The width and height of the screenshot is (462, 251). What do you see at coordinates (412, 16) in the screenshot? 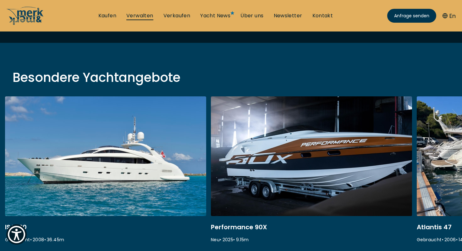
I see `a: Anfrage senden` at bounding box center [412, 16].